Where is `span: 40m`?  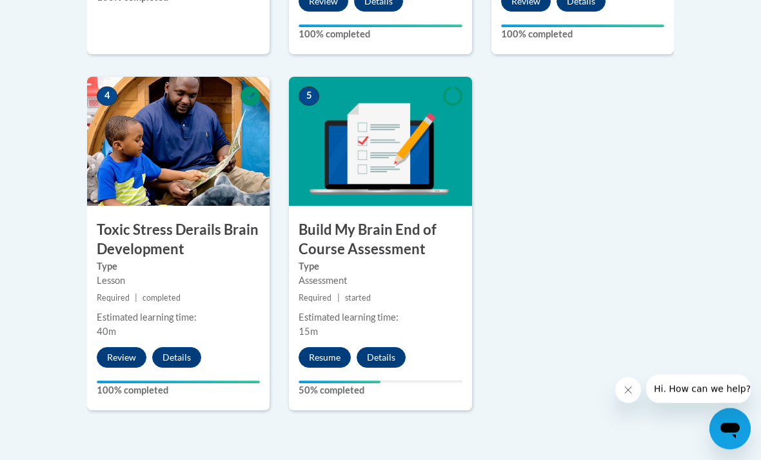 span: 40m is located at coordinates (106, 332).